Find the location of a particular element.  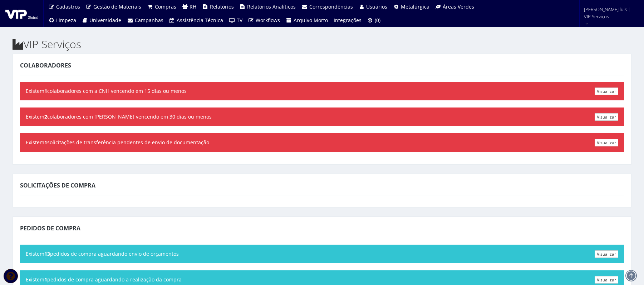

span: Workflows is located at coordinates (268, 20).